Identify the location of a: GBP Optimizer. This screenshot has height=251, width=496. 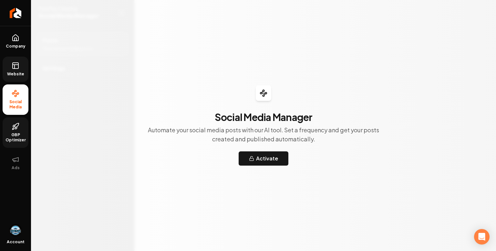
(16, 132).